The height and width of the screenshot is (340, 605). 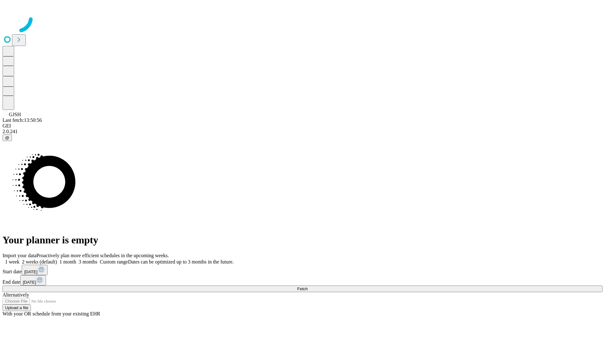 I want to click on div: End date, so click(x=302, y=280).